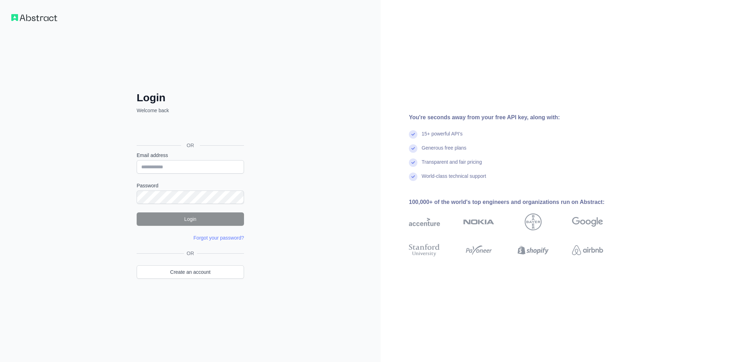 The image size is (750, 362). Describe the element at coordinates (479, 222) in the screenshot. I see `img: nokia` at that location.